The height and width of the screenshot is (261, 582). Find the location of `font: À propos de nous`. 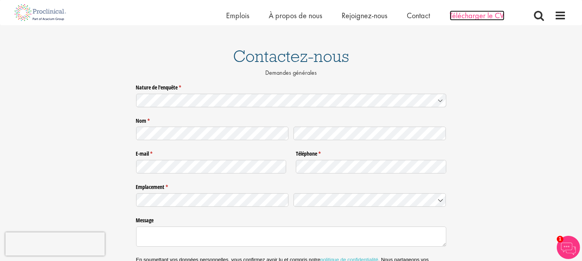

font: À propos de nous is located at coordinates (296, 16).